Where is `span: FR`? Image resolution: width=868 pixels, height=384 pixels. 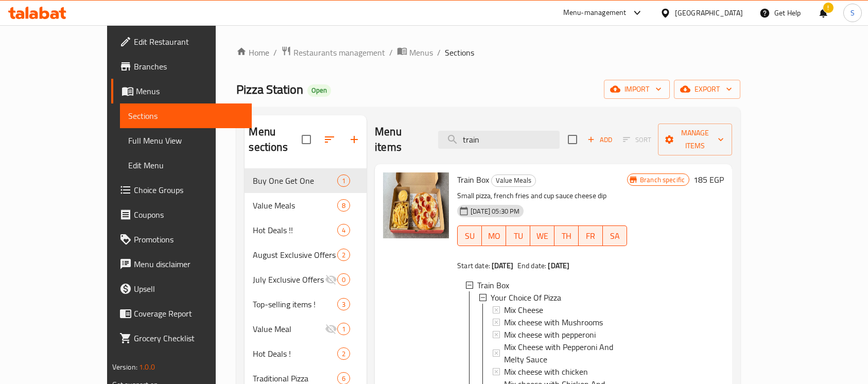 span: FR is located at coordinates (591, 236).